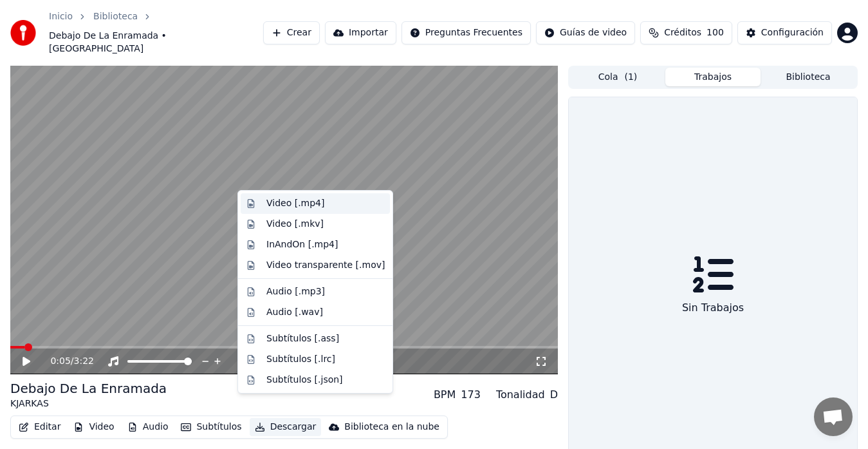 This screenshot has width=868, height=449. What do you see at coordinates (60, 361) in the screenshot?
I see `span: 0:05` at bounding box center [60, 361].